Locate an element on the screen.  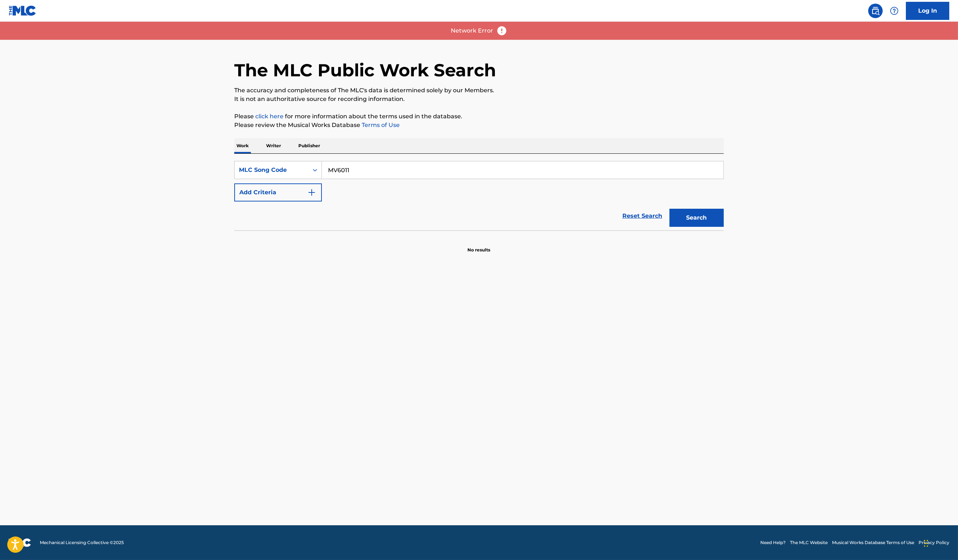
a: Public Search is located at coordinates (875, 11).